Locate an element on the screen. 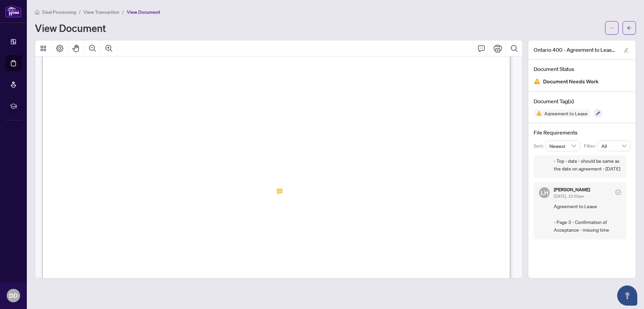 Image resolution: width=644 pixels, height=309 pixels. span: check-circle is located at coordinates (618, 192).